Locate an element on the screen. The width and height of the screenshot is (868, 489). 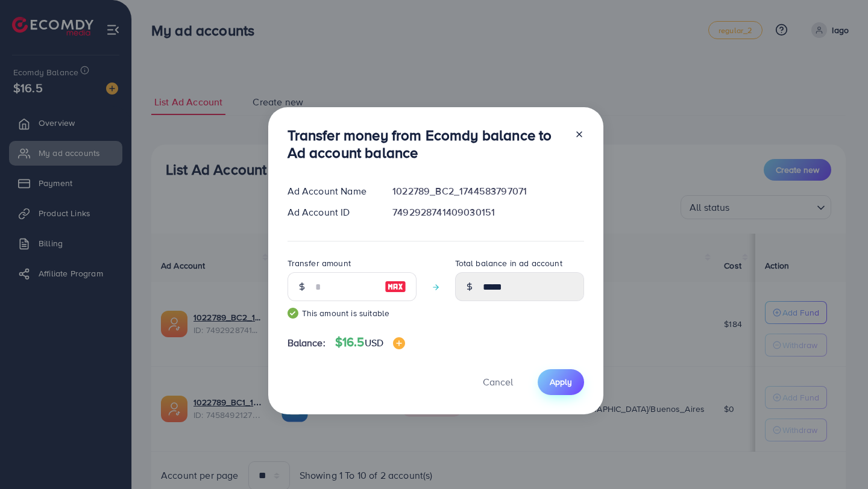
span: USD is located at coordinates (374, 343).